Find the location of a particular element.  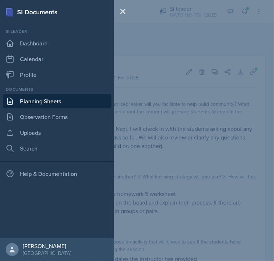

div: Help & Documentation is located at coordinates (57, 174).